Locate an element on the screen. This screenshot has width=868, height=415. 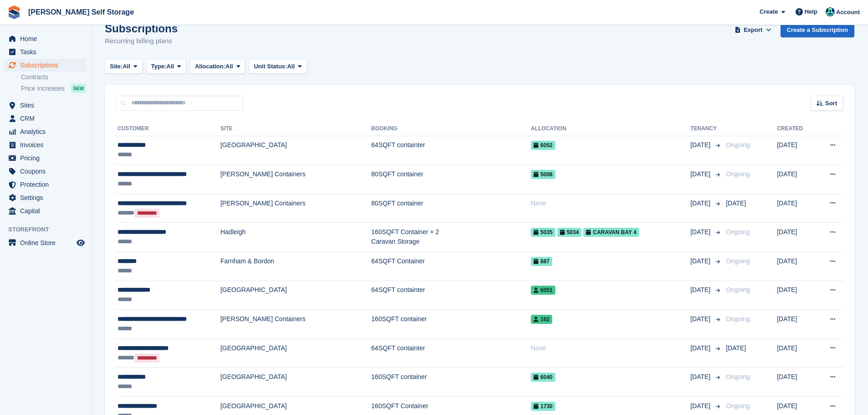
span: Settings is located at coordinates (47, 198).